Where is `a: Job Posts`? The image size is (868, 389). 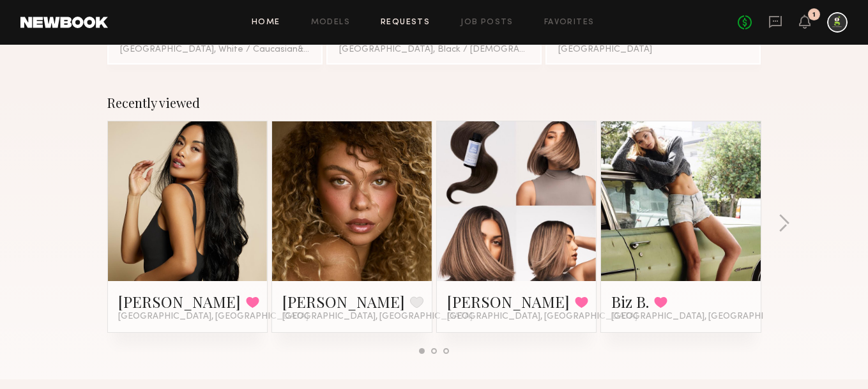
a: Job Posts is located at coordinates (486, 22).